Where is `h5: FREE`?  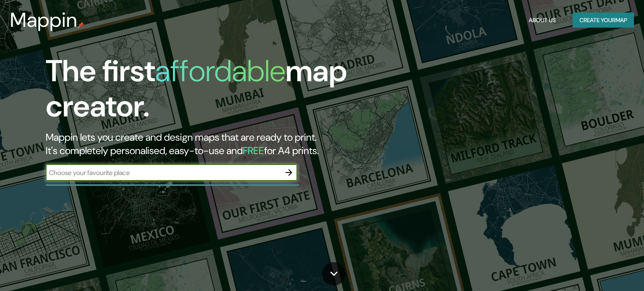
h5: FREE is located at coordinates (253, 150).